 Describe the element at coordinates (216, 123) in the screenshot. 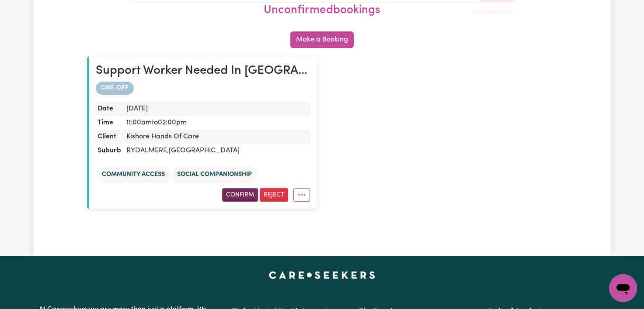

I see `dd: 11:00am to 02:00pm` at that location.